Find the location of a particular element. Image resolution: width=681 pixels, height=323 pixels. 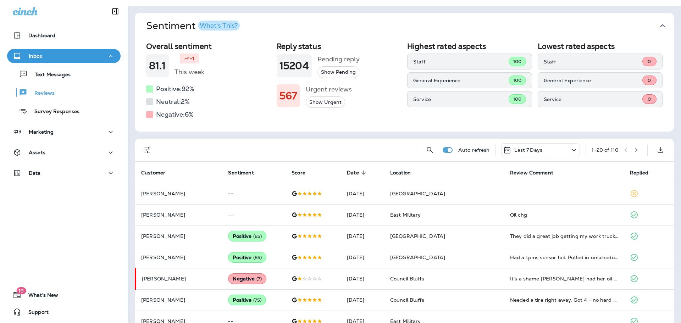

button: SentimentWhat's This? is located at coordinates (410, 26).